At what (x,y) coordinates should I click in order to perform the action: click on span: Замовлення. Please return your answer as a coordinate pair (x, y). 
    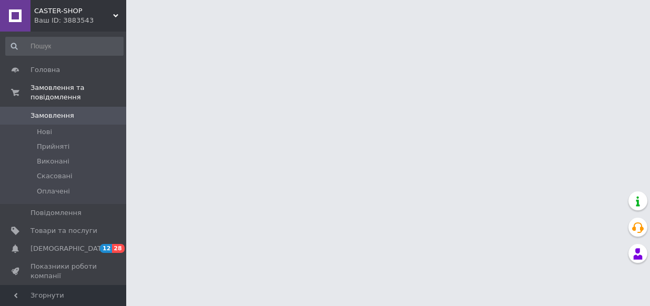
    Looking at the image, I should click on (52, 116).